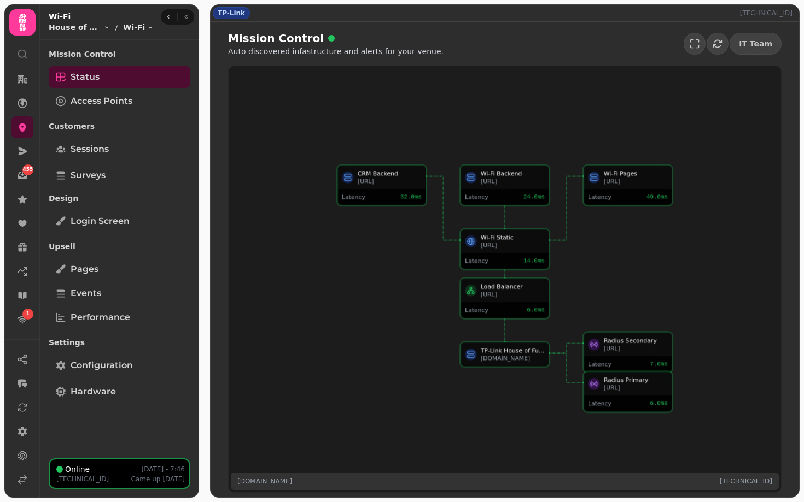 This screenshot has height=502, width=804. I want to click on span: Events, so click(86, 294).